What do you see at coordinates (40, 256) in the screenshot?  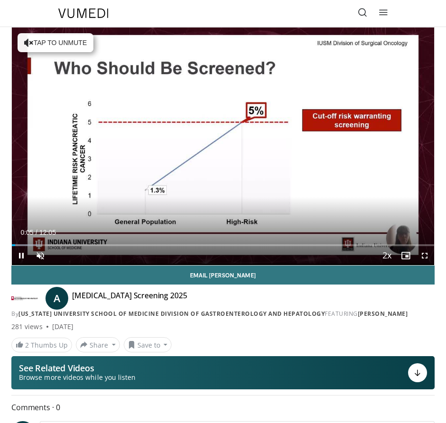 I see `button: Unmute` at bounding box center [40, 256].